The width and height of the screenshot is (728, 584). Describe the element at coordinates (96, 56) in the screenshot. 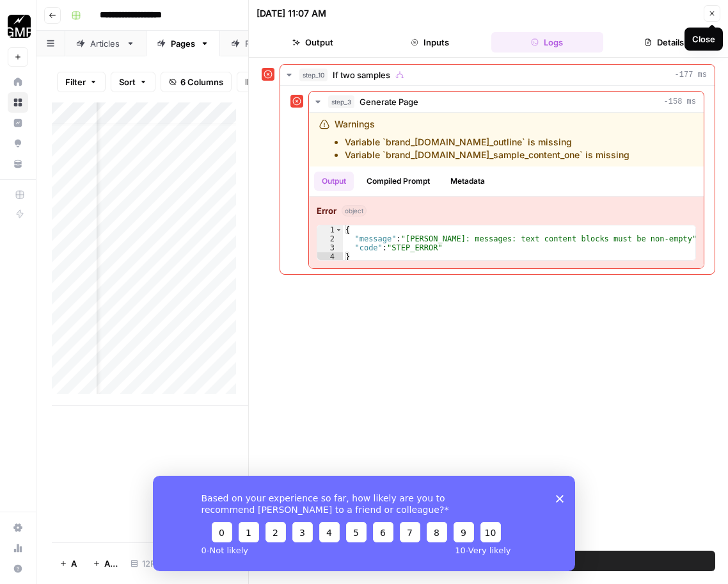

I see `button: 1` at that location.